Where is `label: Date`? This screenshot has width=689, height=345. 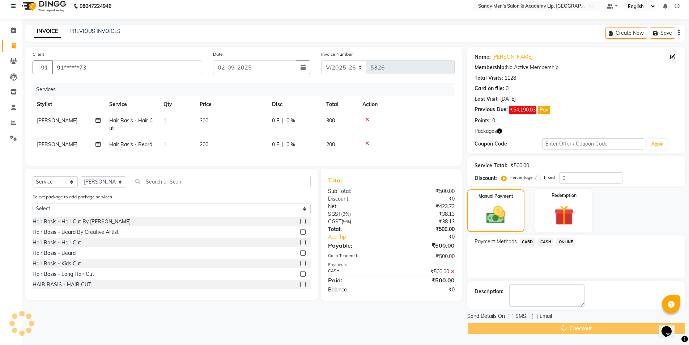 label: Date is located at coordinates (218, 54).